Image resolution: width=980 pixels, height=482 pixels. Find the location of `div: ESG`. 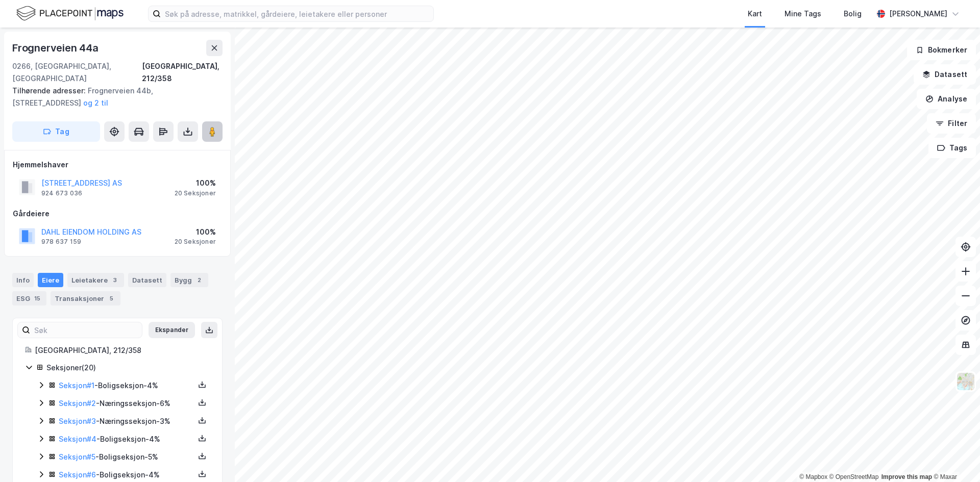

div: ESG is located at coordinates (29, 299).